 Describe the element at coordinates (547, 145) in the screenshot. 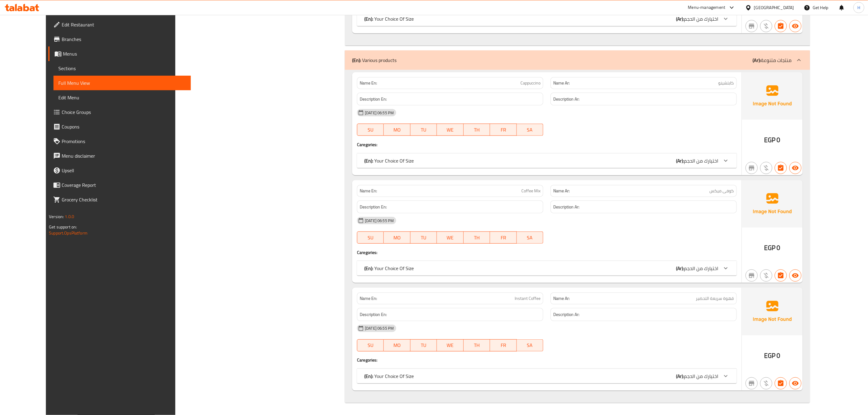

I see `h4: Caregories:` at that location.